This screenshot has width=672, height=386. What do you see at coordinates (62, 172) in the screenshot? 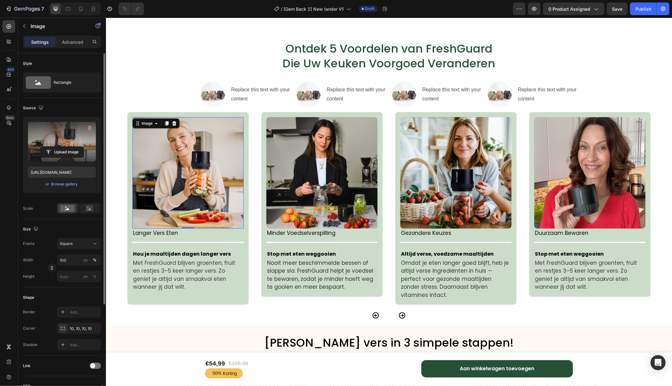
I see `input: https://example.com/image.jpg` at bounding box center [62, 172].